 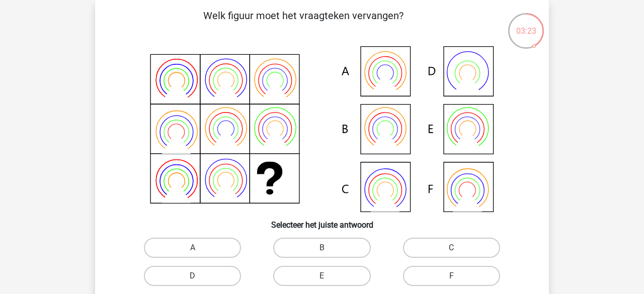 I want to click on div: 03:23, so click(x=526, y=25).